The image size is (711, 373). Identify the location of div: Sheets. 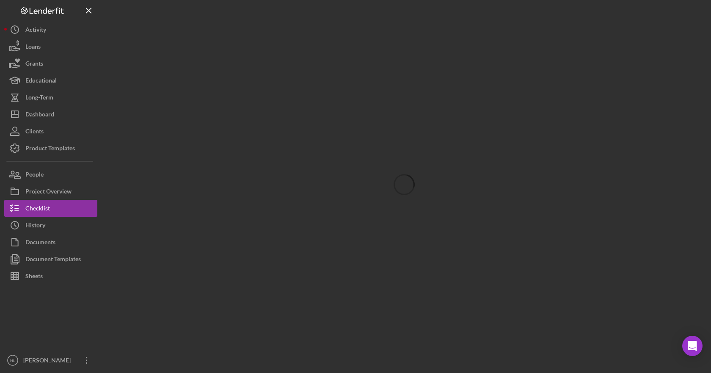
(34, 277).